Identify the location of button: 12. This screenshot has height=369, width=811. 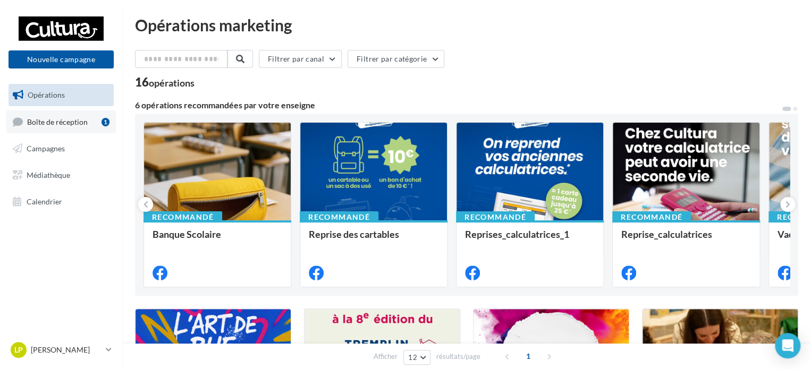
(417, 358).